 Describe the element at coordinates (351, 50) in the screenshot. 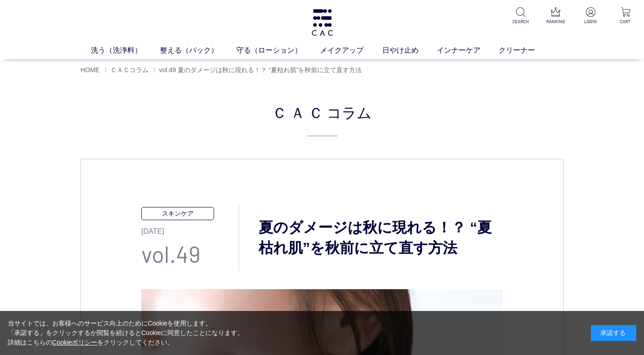

I see `a: メイクアップ` at that location.